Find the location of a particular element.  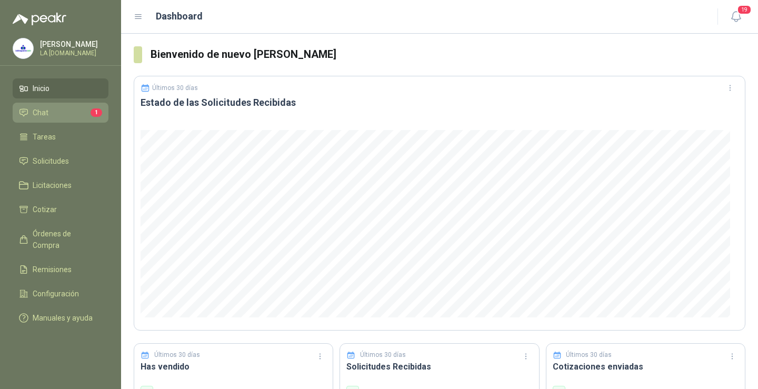

span: Inicio is located at coordinates (41, 88).